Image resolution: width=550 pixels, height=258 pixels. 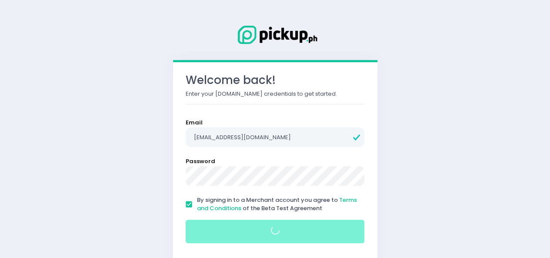 I want to click on h3: Welcome back!, so click(x=275, y=80).